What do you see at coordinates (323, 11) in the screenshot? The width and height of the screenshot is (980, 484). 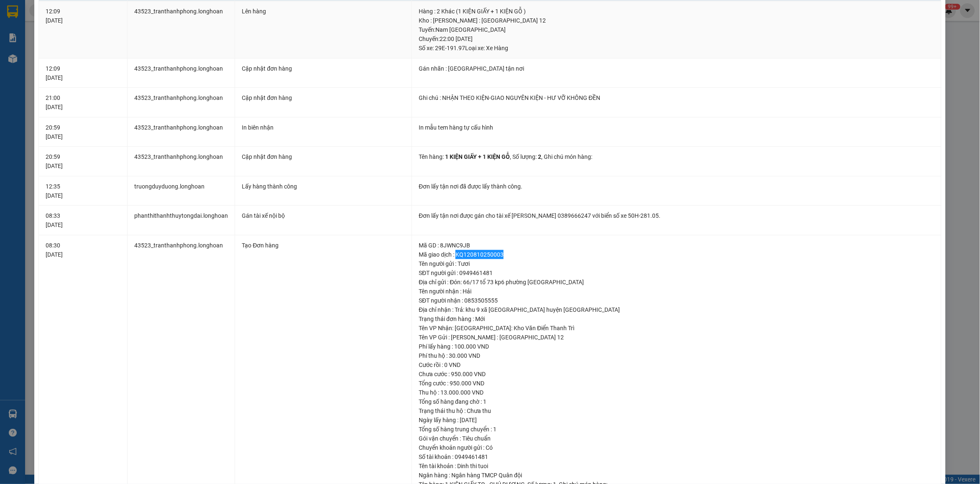 I see `div: Lên hàng` at bounding box center [323, 11].